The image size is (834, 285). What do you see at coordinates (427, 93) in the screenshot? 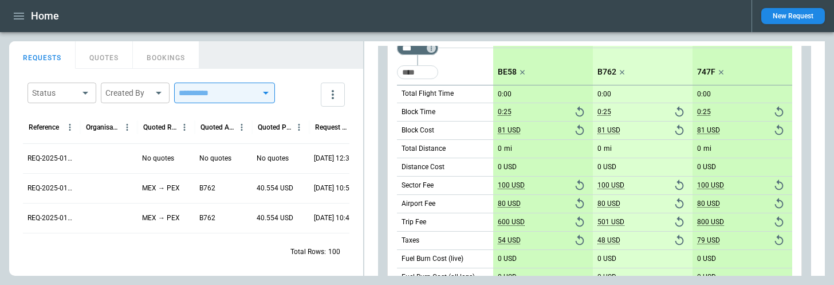
I see `p: Total Flight Time` at bounding box center [427, 93].